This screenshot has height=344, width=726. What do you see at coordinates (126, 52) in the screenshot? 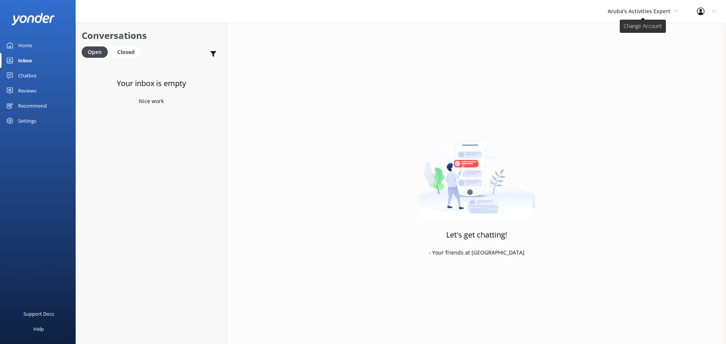
I see `div: Closed` at bounding box center [126, 52].